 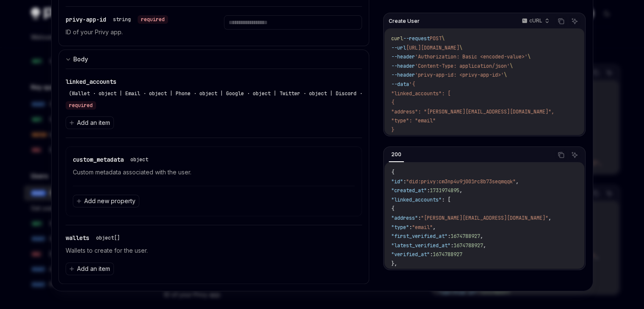 I want to click on span: wallets, so click(x=78, y=238).